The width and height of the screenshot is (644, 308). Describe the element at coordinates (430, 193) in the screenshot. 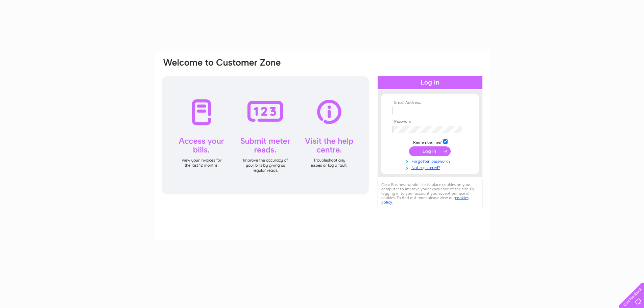

I see `div: Clear Business would like to place cookies on your computer to improve your experience of the sit...` at that location.